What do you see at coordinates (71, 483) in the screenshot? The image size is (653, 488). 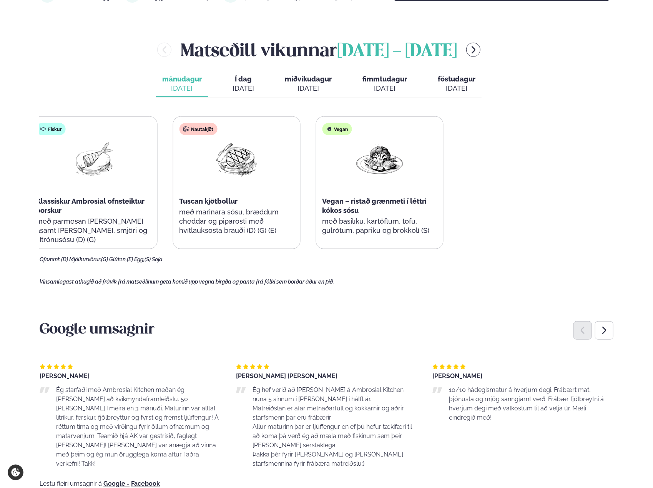 I see `span: Lestu fleiri umsagnir á` at bounding box center [71, 483].